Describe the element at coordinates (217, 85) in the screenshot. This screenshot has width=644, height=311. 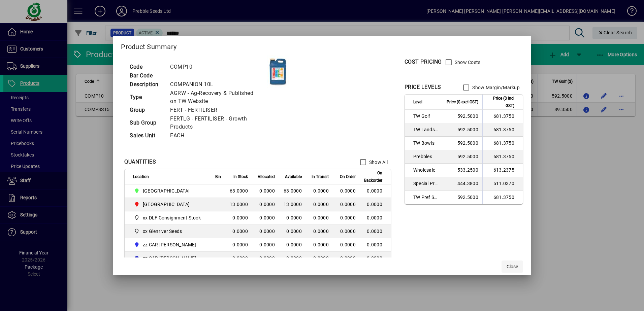
I see `td: COMPANION 10L` at that location.